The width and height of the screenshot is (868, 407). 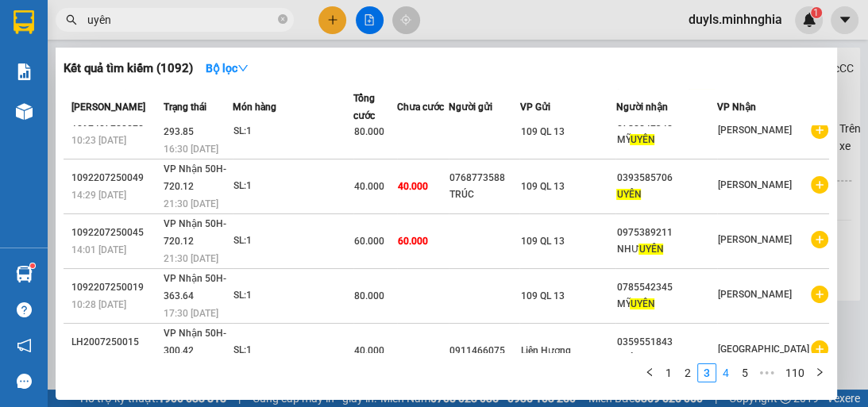 What do you see at coordinates (820, 374) in the screenshot?
I see `li: Next Page` at bounding box center [820, 374].